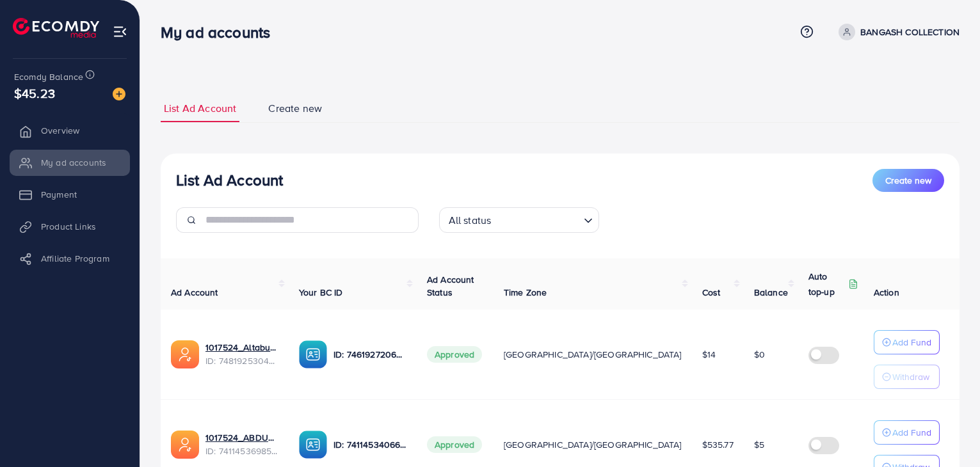 The image size is (980, 467). Describe the element at coordinates (911, 377) in the screenshot. I see `p: Withdraw` at that location.